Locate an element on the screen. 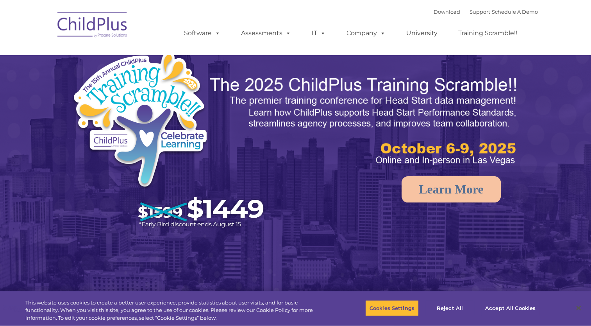 The width and height of the screenshot is (591, 326). button: Close is located at coordinates (579, 308).